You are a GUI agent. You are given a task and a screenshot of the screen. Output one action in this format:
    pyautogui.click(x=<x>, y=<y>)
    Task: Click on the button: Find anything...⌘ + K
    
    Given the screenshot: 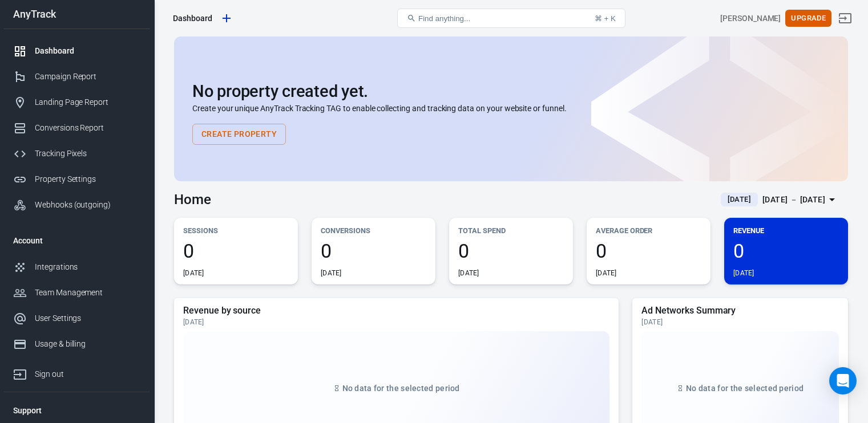 What is the action you would take?
    pyautogui.click(x=512, y=18)
    